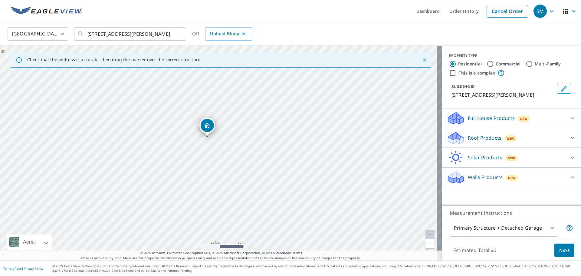 The height and width of the screenshot is (276, 581). Describe the element at coordinates (222, 34) in the screenshot. I see `div: OR` at that location.